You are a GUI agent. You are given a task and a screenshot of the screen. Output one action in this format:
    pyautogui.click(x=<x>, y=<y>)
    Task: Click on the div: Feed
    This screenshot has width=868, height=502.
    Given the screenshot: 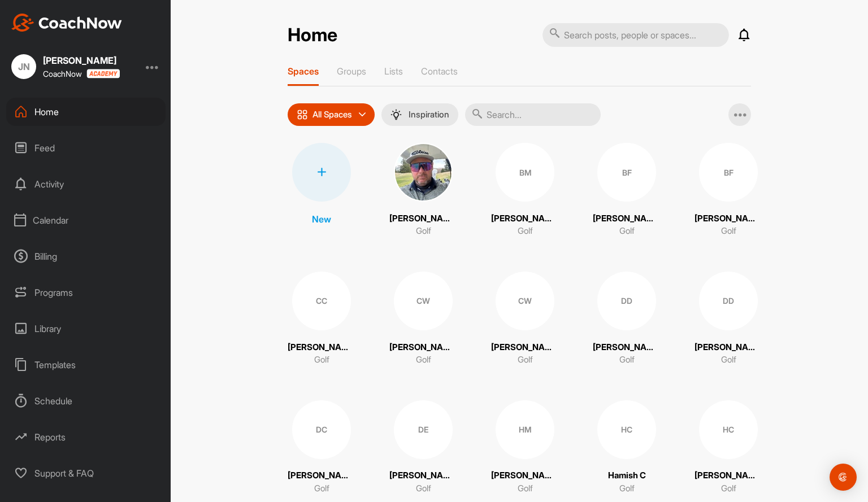 What is the action you would take?
    pyautogui.click(x=86, y=148)
    